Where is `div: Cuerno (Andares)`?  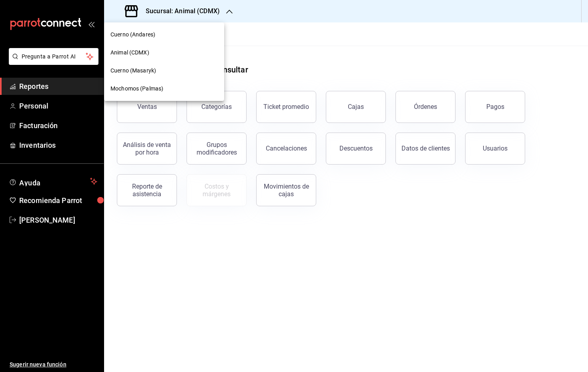
div: Cuerno (Andares) is located at coordinates (164, 35).